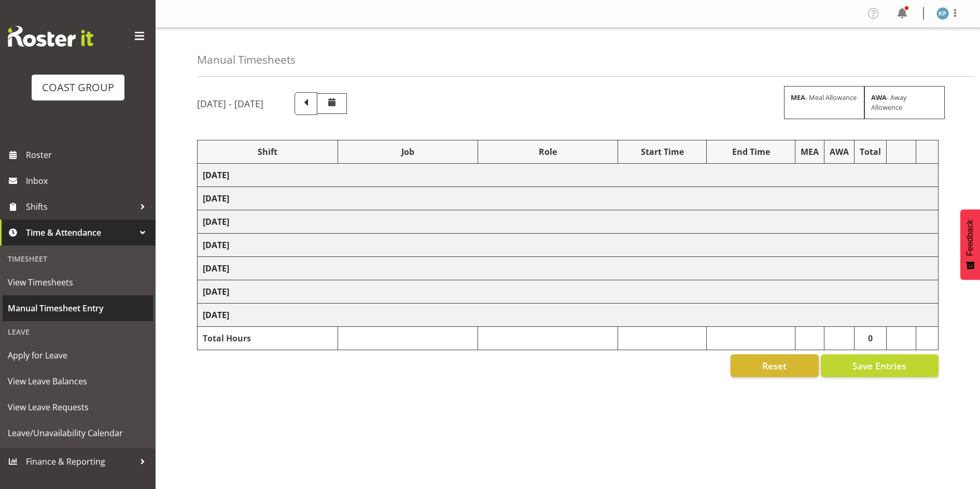  What do you see at coordinates (267, 338) in the screenshot?
I see `td: Total Hours` at bounding box center [267, 338].